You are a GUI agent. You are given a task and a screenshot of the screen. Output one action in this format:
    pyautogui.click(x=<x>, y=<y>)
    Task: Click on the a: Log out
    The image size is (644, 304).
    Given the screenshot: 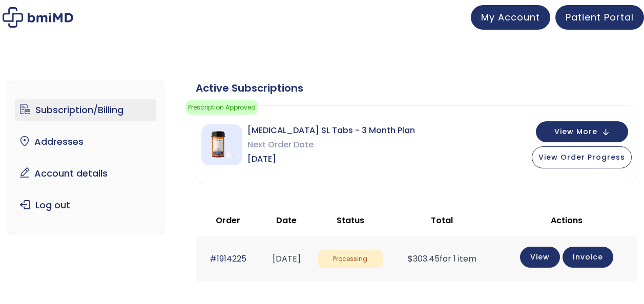 What is the action you would take?
    pyautogui.click(x=85, y=205)
    